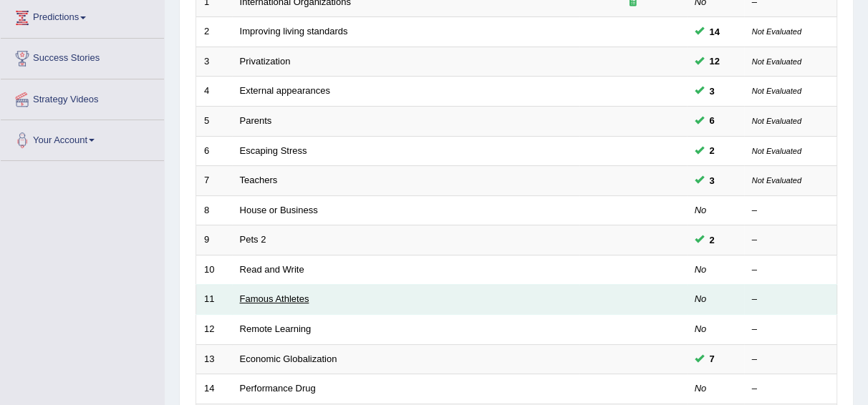 The height and width of the screenshot is (405, 868). I want to click on a: Remote Learning, so click(276, 329).